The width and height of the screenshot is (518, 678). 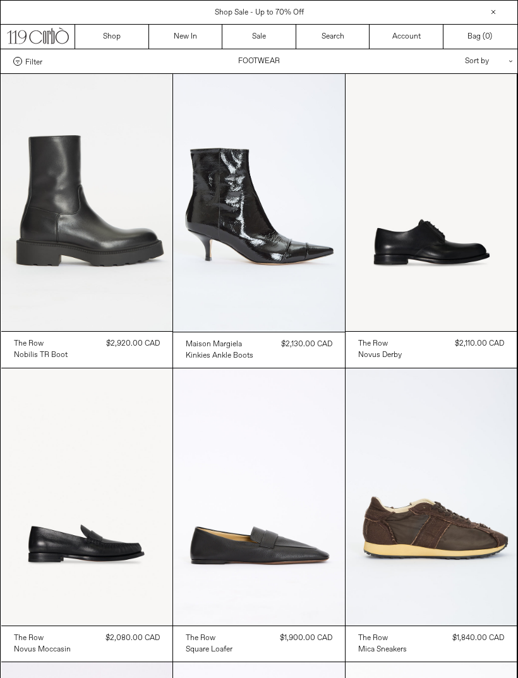 What do you see at coordinates (33, 61) in the screenshot?
I see `span: Filter` at bounding box center [33, 61].